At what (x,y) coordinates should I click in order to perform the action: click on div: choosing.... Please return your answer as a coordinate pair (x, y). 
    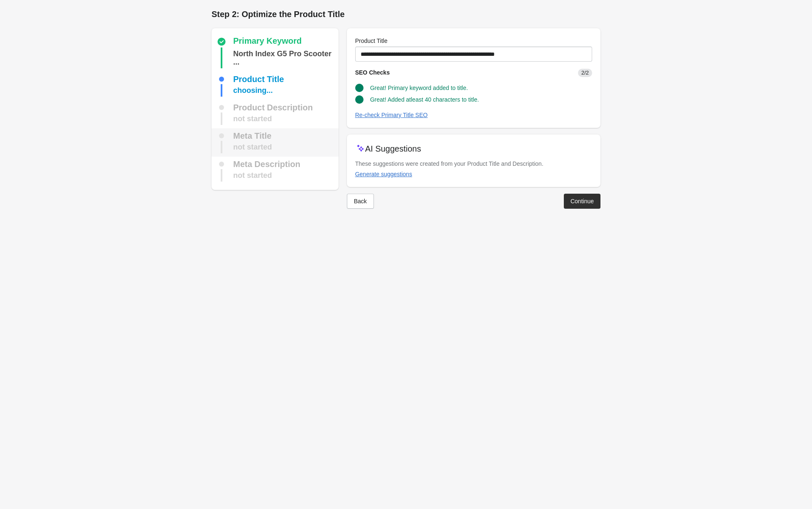
    Looking at the image, I should click on (253, 90).